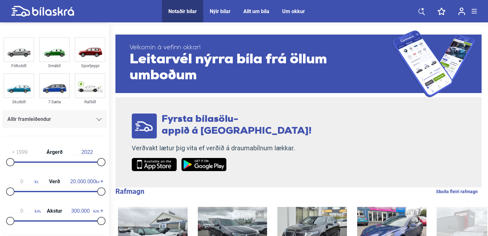  I want to click on div: Um okkur, so click(293, 11).